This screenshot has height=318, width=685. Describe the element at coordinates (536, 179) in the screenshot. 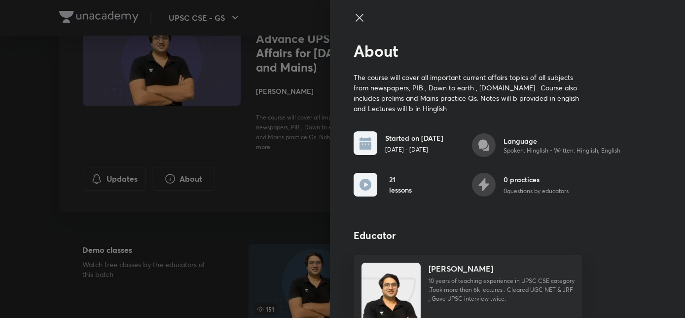

I see `h6: 0 practices` at that location.